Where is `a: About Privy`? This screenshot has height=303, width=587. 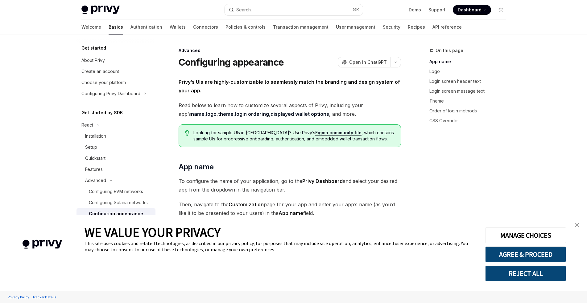
a: About Privy is located at coordinates (116, 60).